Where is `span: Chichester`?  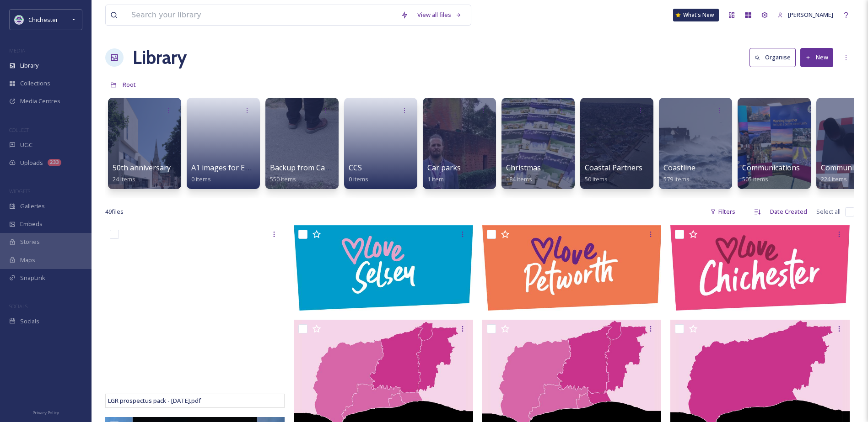
span: Chichester is located at coordinates (43, 19).